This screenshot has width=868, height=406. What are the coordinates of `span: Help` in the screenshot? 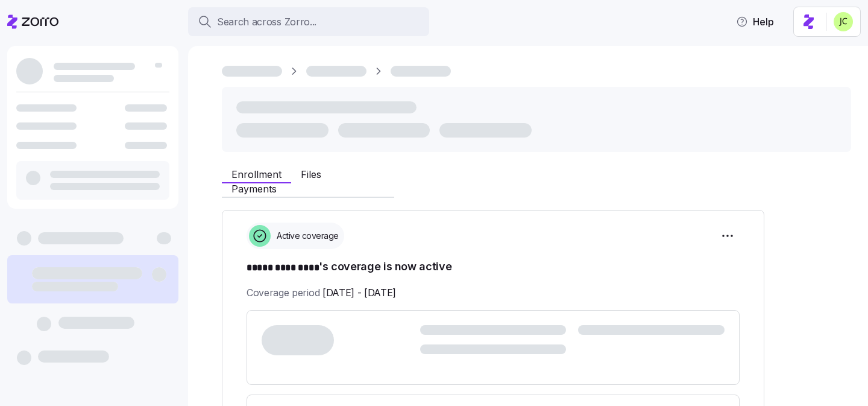 It's located at (754, 22).